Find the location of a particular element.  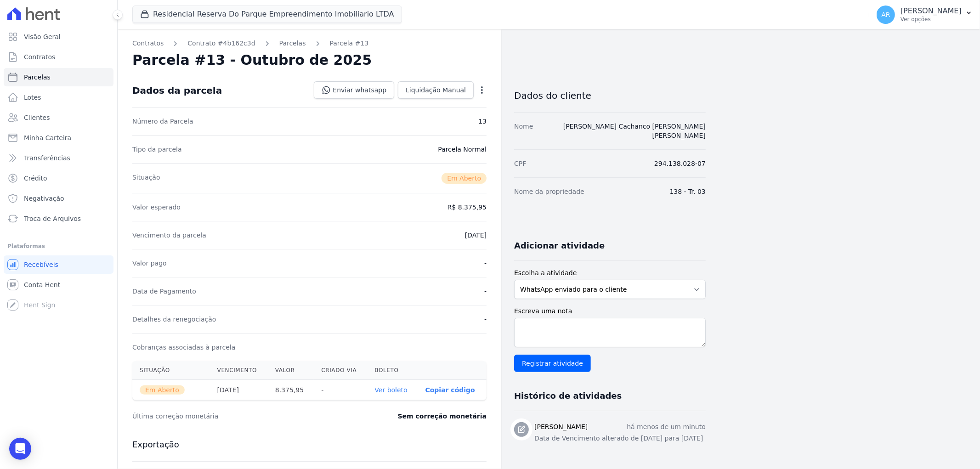

h3: Adicionar atividade is located at coordinates (559, 246).